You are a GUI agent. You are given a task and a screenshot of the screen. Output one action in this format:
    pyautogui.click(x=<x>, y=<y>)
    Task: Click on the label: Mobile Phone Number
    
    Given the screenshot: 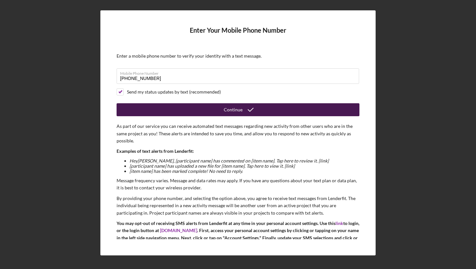 What is the action you would take?
    pyautogui.click(x=240, y=72)
    